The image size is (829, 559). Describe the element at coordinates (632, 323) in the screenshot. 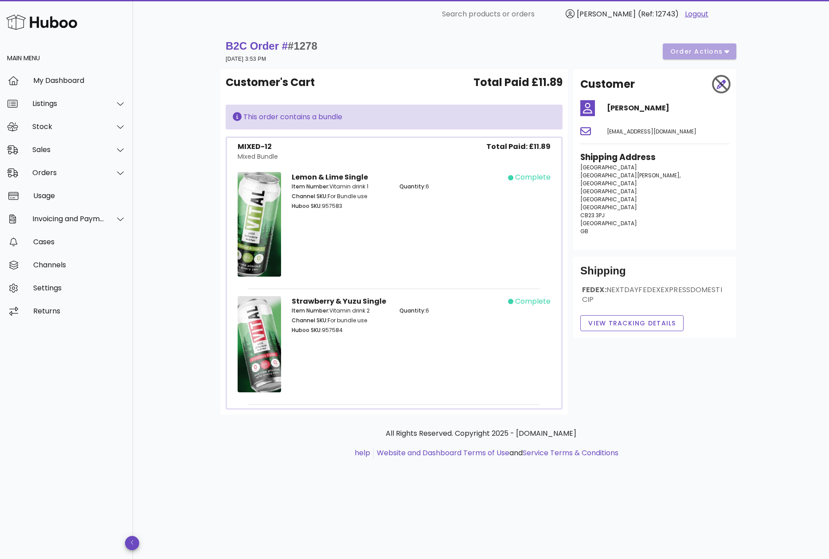

I see `span: View Tracking details` at that location.